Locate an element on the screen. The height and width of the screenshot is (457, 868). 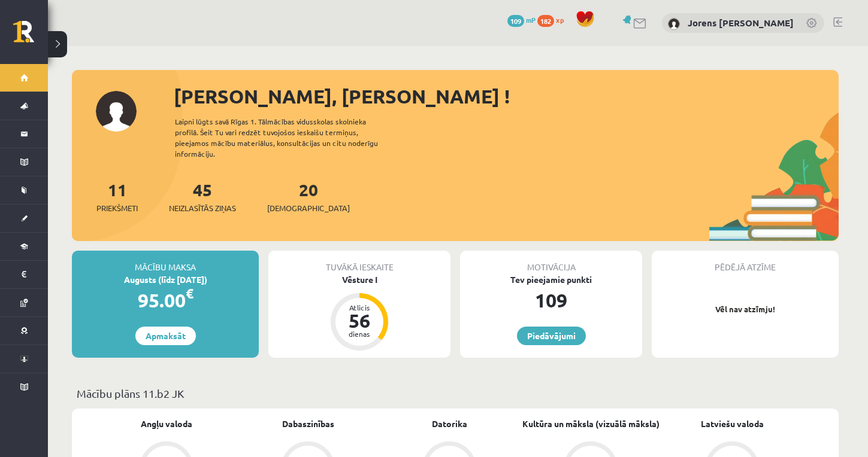
a: Vēsture I Atlicis 56 dienas is located at coordinates (359, 313).